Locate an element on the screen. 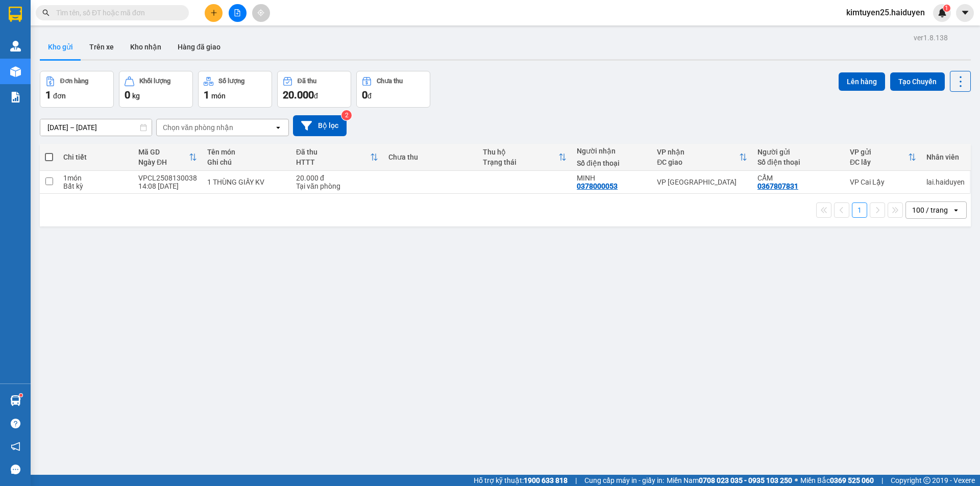  div: Trạng thái is located at coordinates (520, 162).